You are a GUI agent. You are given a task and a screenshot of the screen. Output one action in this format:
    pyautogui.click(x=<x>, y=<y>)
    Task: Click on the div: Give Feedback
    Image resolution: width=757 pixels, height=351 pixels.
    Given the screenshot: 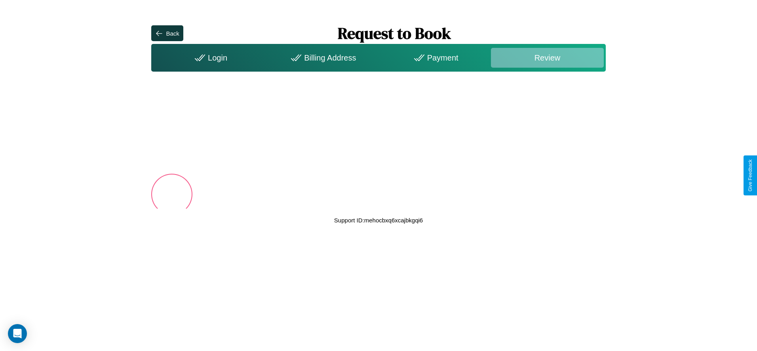 What is the action you would take?
    pyautogui.click(x=751, y=175)
    